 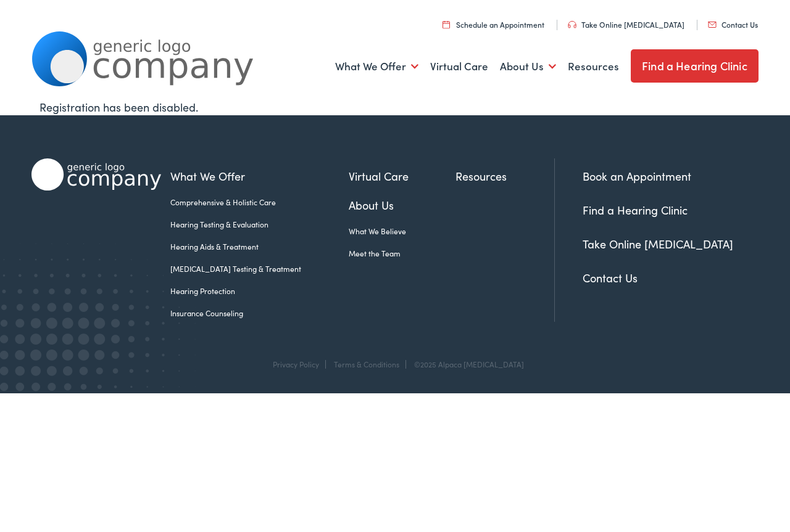 What do you see at coordinates (395, 107) in the screenshot?
I see `div: Registration has been disabled.` at bounding box center [395, 107].